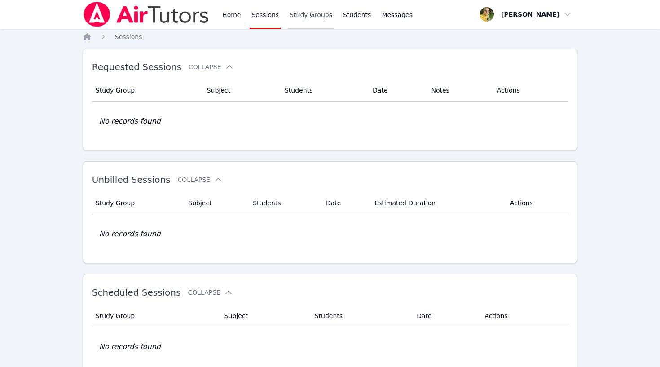  Describe the element at coordinates (436, 203) in the screenshot. I see `th: Estimated Duration` at that location.